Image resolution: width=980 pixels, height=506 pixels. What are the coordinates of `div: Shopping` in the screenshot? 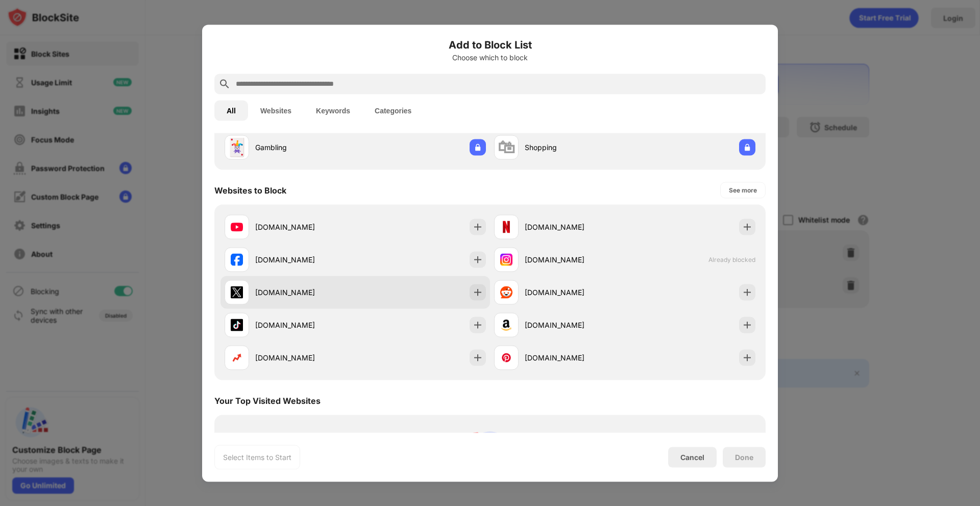 It's located at (575, 147).